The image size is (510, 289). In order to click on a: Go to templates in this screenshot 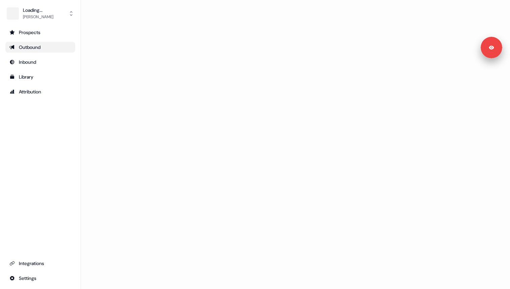, I will do `click(40, 77)`.